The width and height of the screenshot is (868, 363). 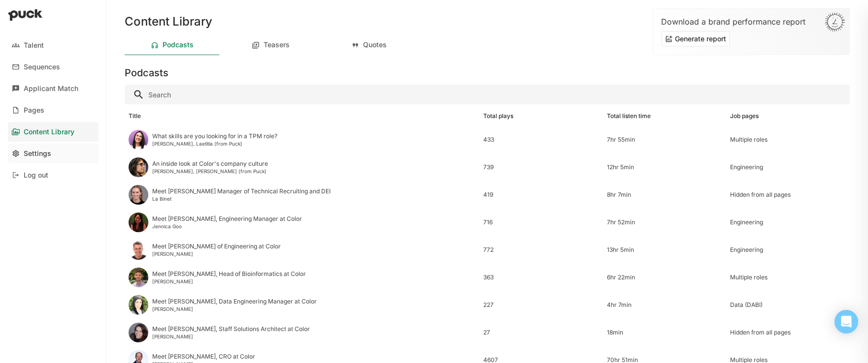 I want to click on div: Open Intercom Messenger, so click(x=846, y=322).